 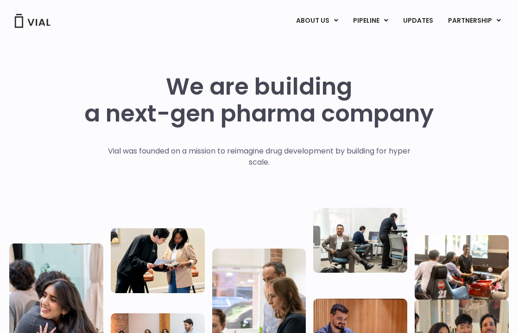 I want to click on a: ABOUT USMenu Toggle, so click(x=317, y=21).